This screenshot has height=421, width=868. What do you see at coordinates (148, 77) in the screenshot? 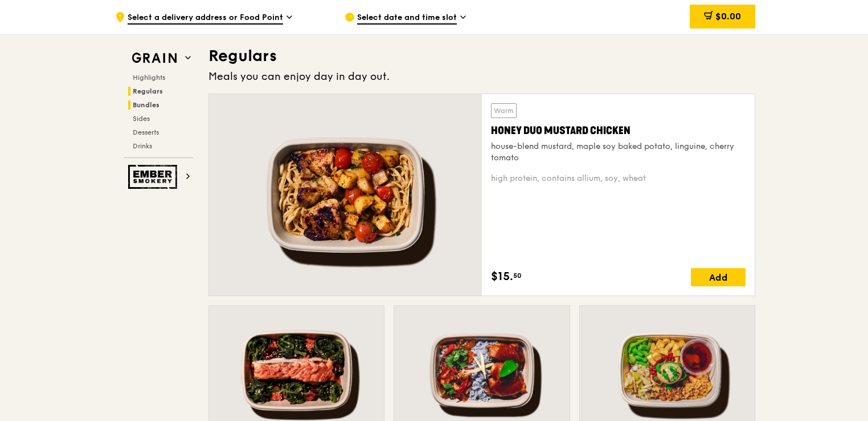
I see `span: Highlights` at bounding box center [148, 77].